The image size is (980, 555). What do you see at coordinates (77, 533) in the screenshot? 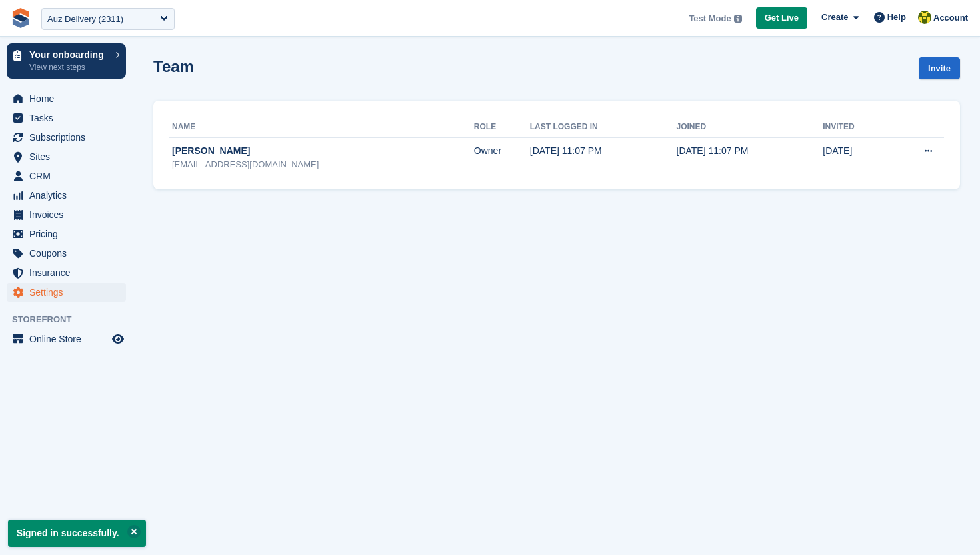
I see `p: Signed in successfully.` at bounding box center [77, 533].